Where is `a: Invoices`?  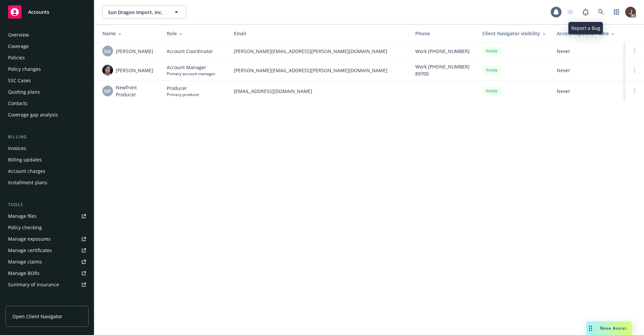 a: Invoices is located at coordinates (47, 148).